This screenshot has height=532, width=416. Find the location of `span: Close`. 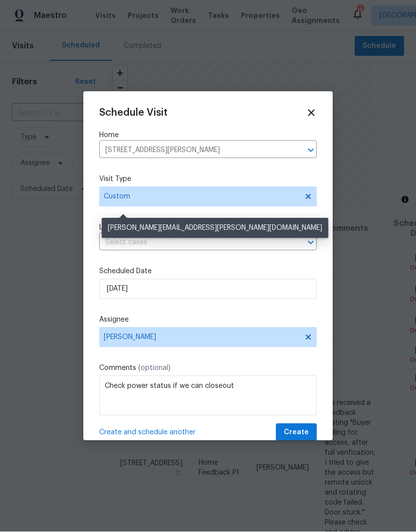

span: Close is located at coordinates (311, 113).